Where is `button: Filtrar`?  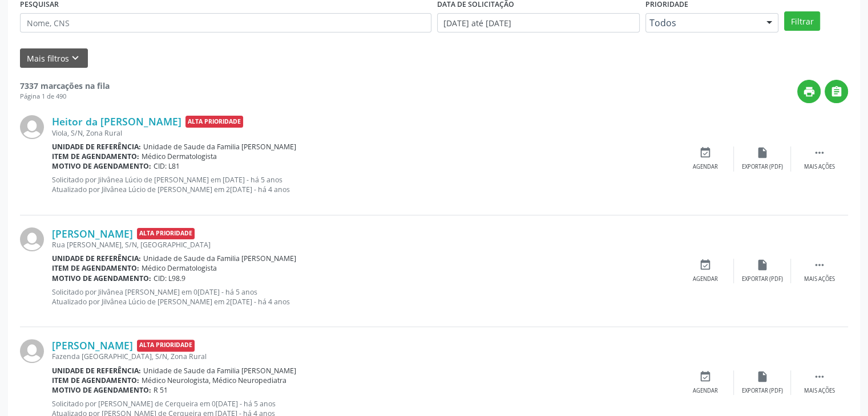 button: Filtrar is located at coordinates (802, 21).